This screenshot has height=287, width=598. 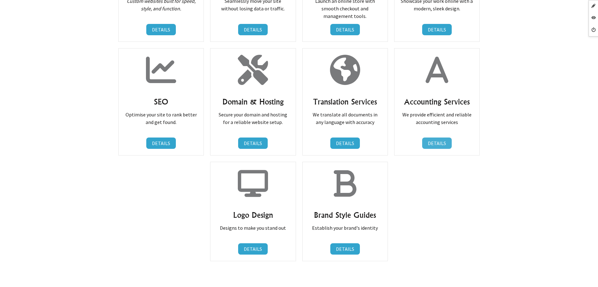 I want to click on p: Secure your domain and hosting for a reliable website setup., so click(x=253, y=118).